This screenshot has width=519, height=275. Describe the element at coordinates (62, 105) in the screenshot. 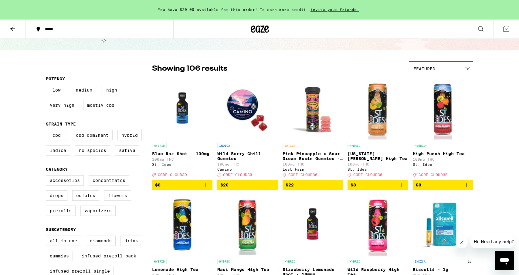

I see `label: Very High` at that location.